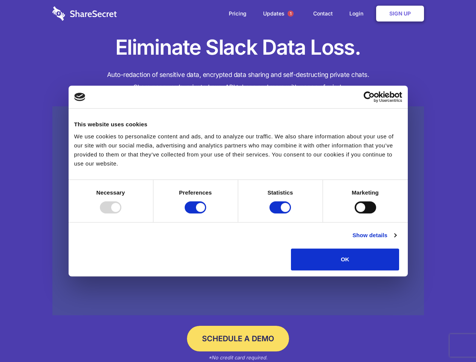 The height and width of the screenshot is (362, 476). Describe the element at coordinates (280, 192) in the screenshot. I see `strong: Statistics` at that location.